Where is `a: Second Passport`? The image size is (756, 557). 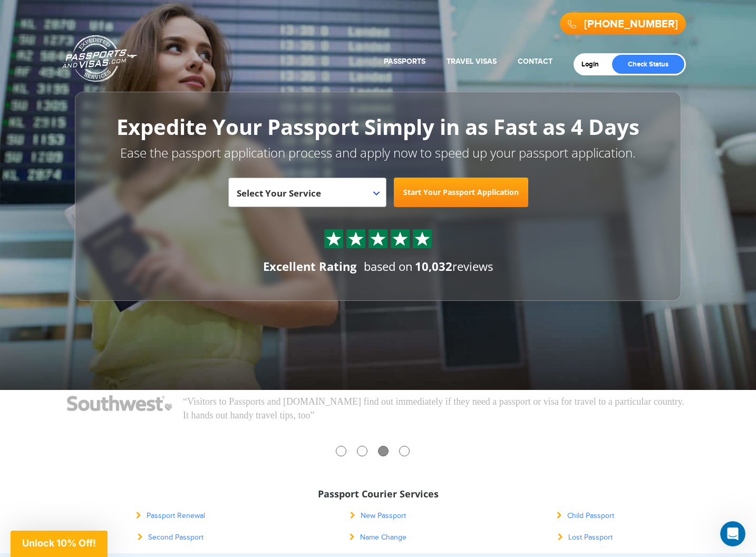 a: Second Passport is located at coordinates (170, 538).